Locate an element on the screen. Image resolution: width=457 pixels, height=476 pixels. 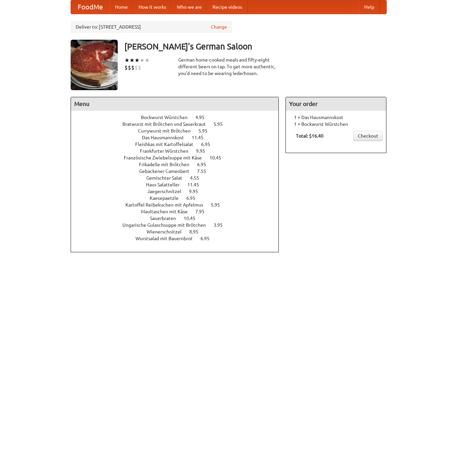
b: Total: $16.40 is located at coordinates (310, 136).